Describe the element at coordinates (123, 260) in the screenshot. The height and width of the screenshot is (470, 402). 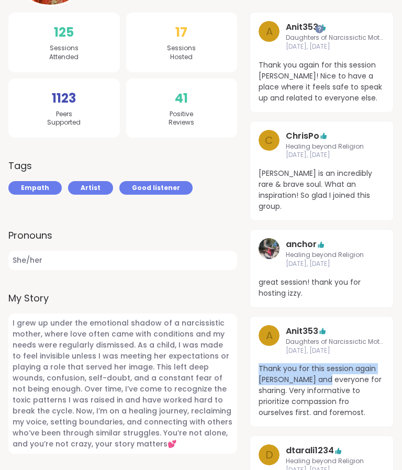
I see `span: She/her` at that location.